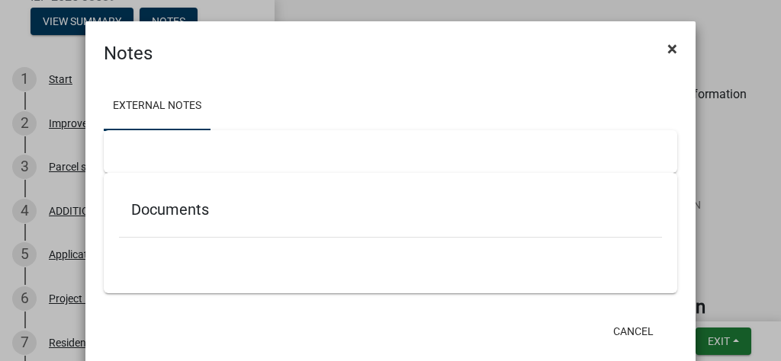 This screenshot has height=361, width=781. I want to click on h5: Documents, so click(390, 210).